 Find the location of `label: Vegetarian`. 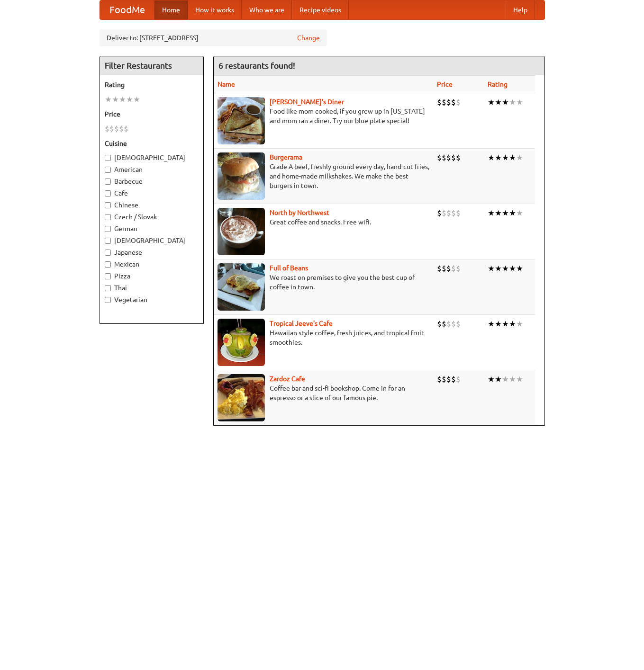

label: Vegetarian is located at coordinates (152, 300).